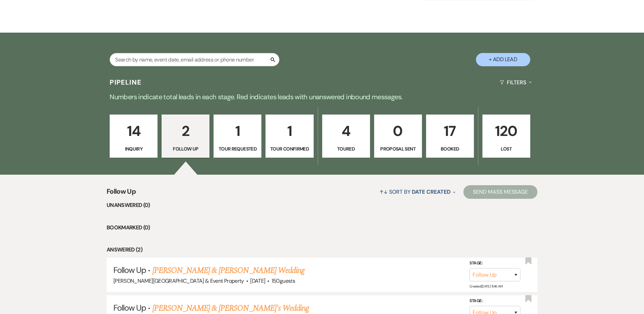 This screenshot has height=314, width=644. What do you see at coordinates (503, 59) in the screenshot?
I see `button: + Add Lead` at bounding box center [503, 59].